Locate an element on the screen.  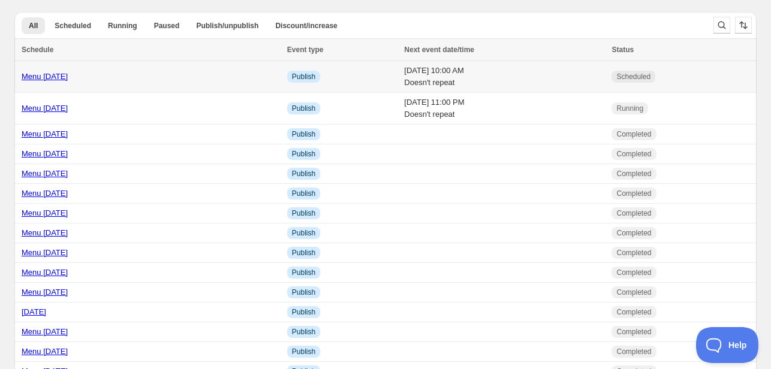
span: Event type is located at coordinates (305, 50).